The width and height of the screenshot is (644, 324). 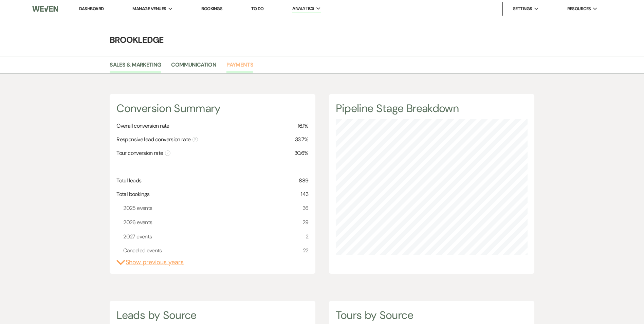 I want to click on span: 16.1%, so click(x=303, y=126).